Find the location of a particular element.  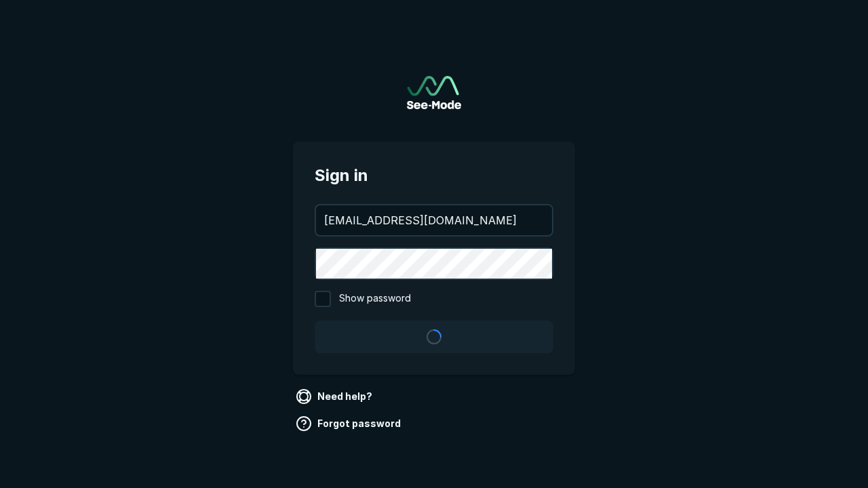

a: Need help? is located at coordinates (335, 397).